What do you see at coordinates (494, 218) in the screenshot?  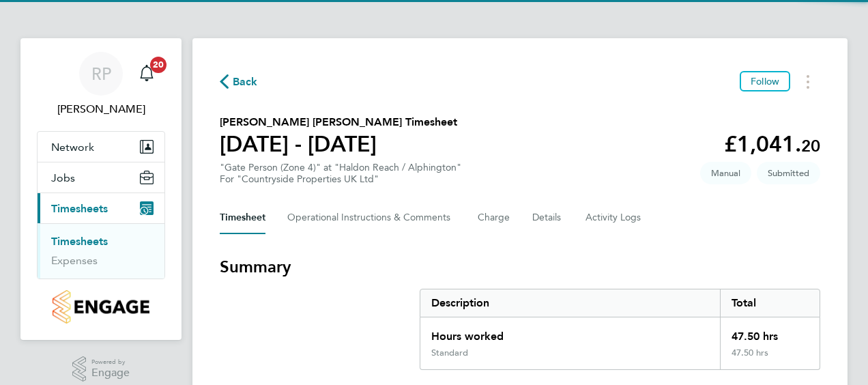 I see `button: Charge` at bounding box center [494, 218].